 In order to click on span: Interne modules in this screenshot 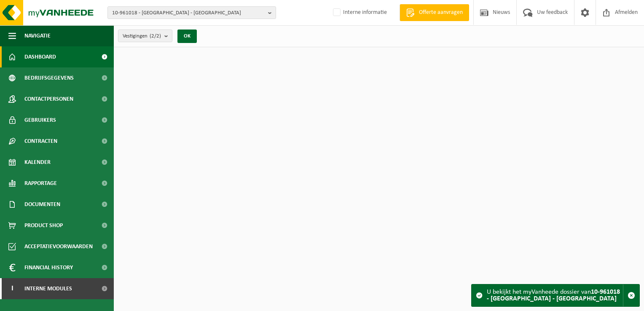, I will do `click(48, 289)`.